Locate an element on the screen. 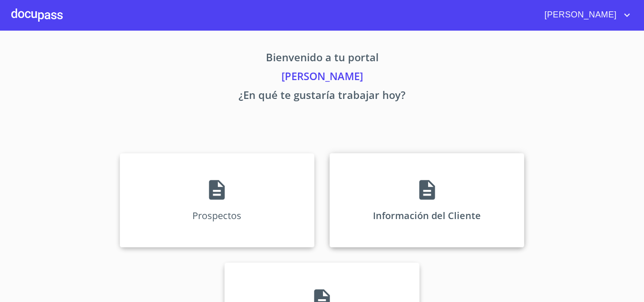 Image resolution: width=644 pixels, height=302 pixels. p: ¿En qué te gustaría trabajar hoy? is located at coordinates (322, 97).